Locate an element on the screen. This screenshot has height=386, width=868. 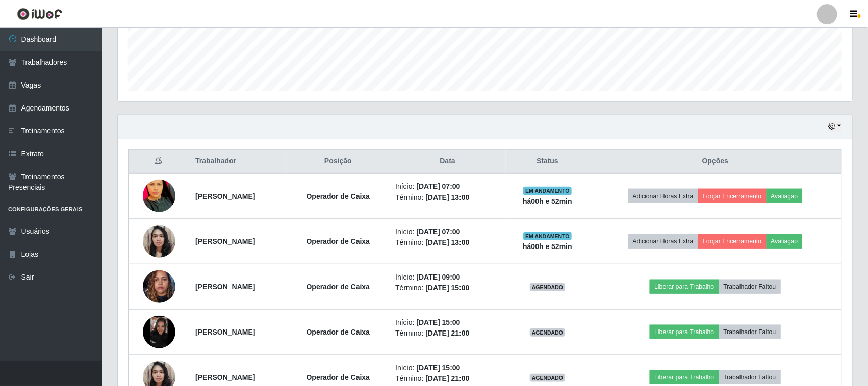
img: 1736008247371.jpeg is located at coordinates (159, 241).